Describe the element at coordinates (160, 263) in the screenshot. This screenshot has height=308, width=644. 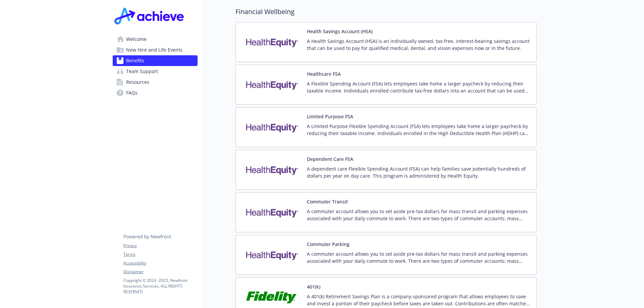
I see `a: Accessibility` at that location.